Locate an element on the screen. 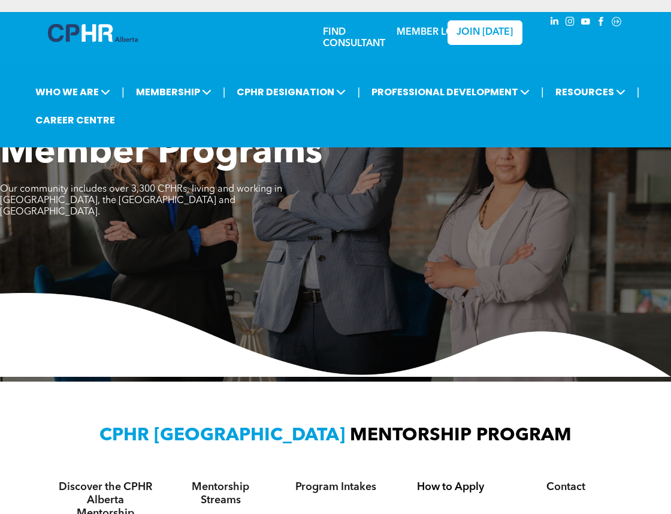 This screenshot has height=514, width=671. span: PROFESSIONAL DEVELOPMENT is located at coordinates (451, 92).